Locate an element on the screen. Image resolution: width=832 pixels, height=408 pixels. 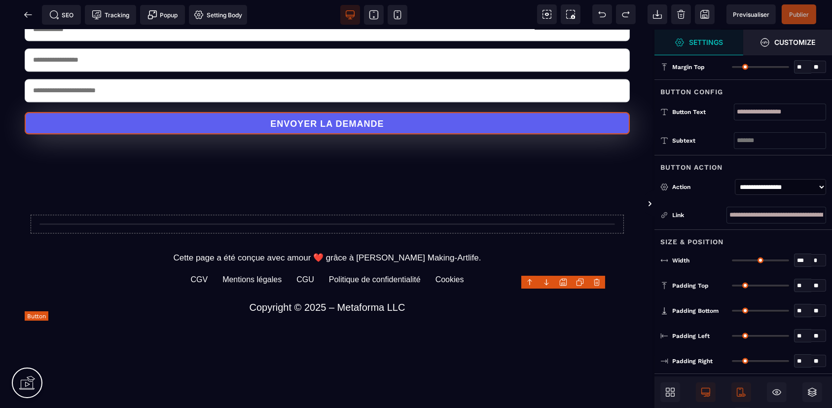
div: CGV is located at coordinates (199, 250).